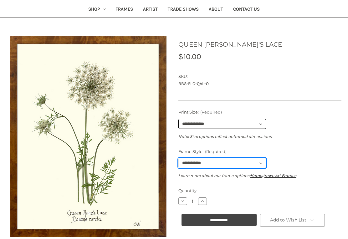 The width and height of the screenshot is (348, 239). What do you see at coordinates (288, 221) in the screenshot?
I see `span: Add to Wish List` at bounding box center [288, 221].